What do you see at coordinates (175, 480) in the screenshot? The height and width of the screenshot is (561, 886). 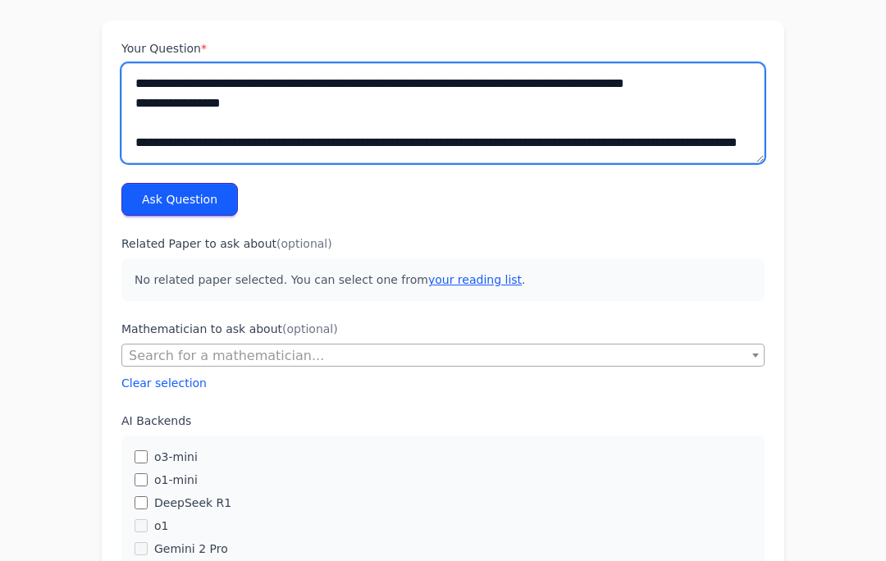 I see `label: o1-mini` at bounding box center [175, 480].